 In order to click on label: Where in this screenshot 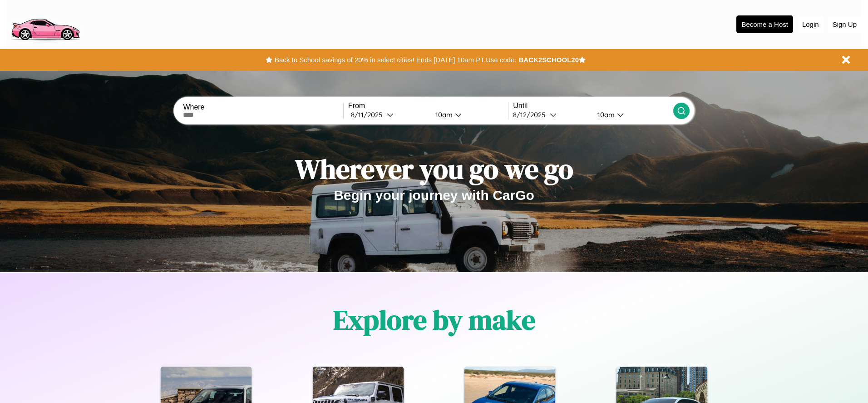, I will do `click(263, 107)`.